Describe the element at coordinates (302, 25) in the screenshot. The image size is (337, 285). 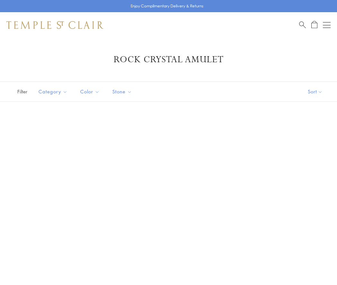
I see `a: Search` at that location.